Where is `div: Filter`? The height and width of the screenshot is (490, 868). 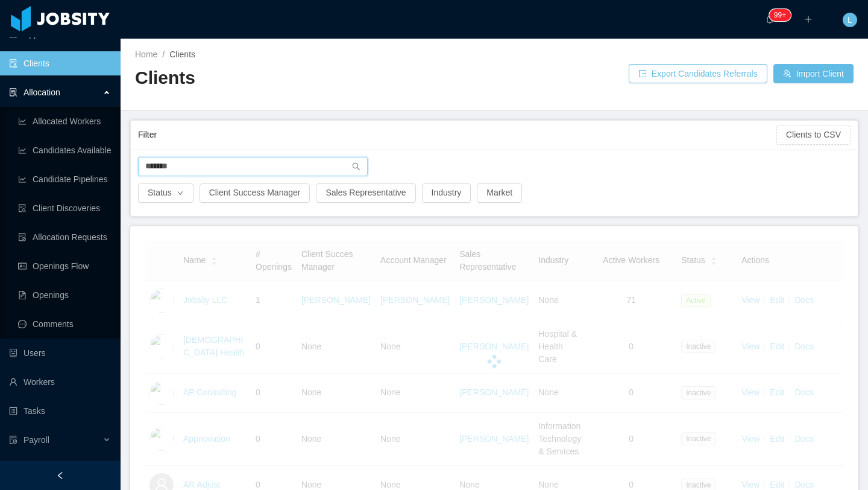 div: Filter is located at coordinates (457, 135).